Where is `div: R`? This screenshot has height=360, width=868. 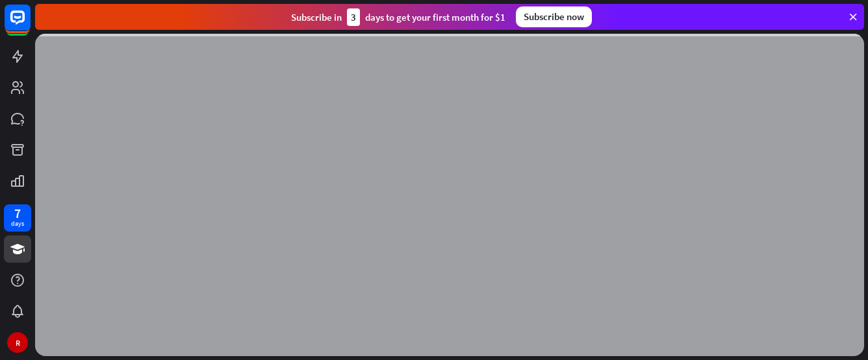 div: R is located at coordinates (17, 343).